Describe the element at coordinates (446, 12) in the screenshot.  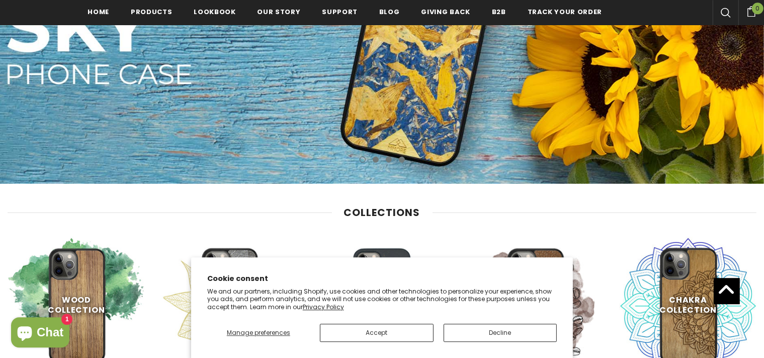
I see `span: Giving back` at that location.